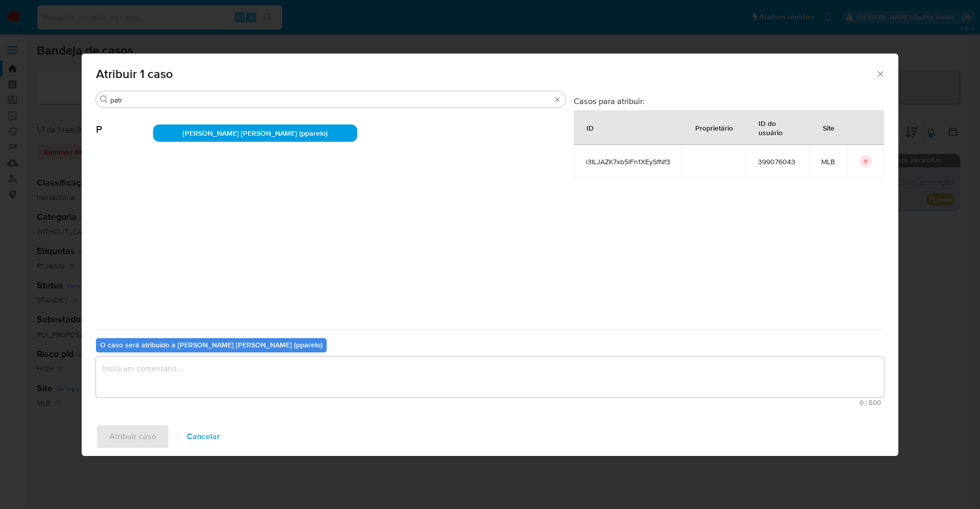 The image size is (980, 509). What do you see at coordinates (485, 74) in the screenshot?
I see `span: Atribuir 1 caso` at bounding box center [485, 74].